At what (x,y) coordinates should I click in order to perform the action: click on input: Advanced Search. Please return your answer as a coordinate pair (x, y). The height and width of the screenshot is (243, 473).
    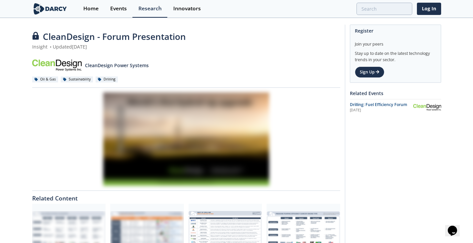
    Looking at the image, I should click on (384, 9).